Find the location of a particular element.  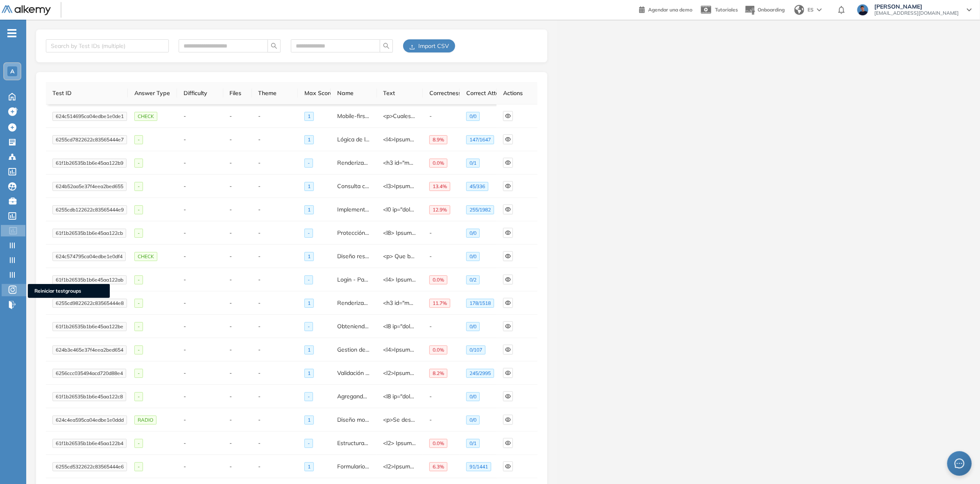

th: Max Score is located at coordinates (314, 93).